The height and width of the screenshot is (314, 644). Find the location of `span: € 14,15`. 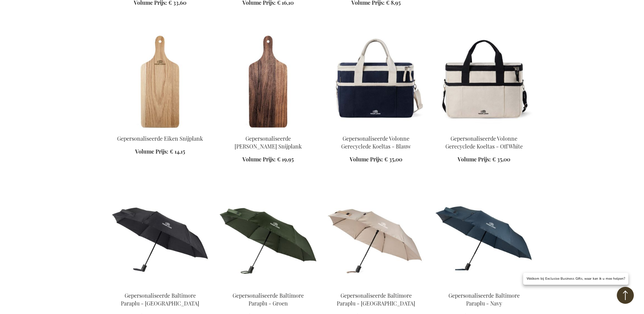

span: € 14,15 is located at coordinates (177, 151).